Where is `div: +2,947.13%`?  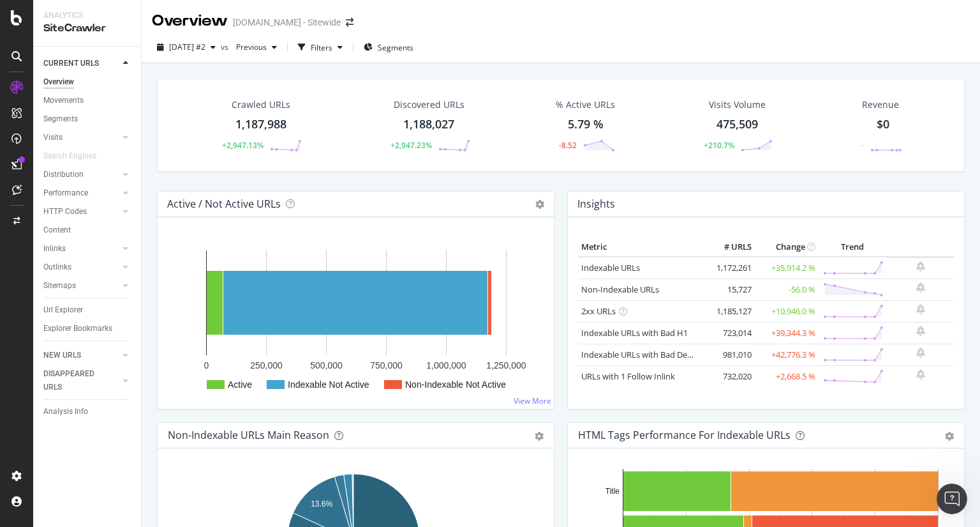
div: +2,947.13% is located at coordinates (243, 145).